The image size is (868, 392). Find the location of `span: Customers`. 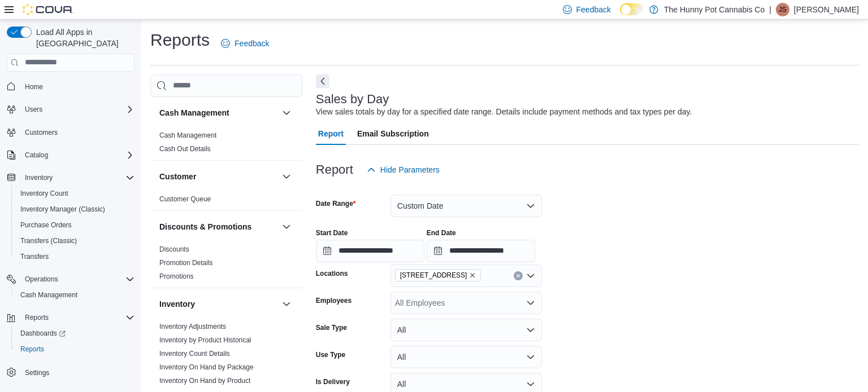

span: Customers is located at coordinates (78, 132).